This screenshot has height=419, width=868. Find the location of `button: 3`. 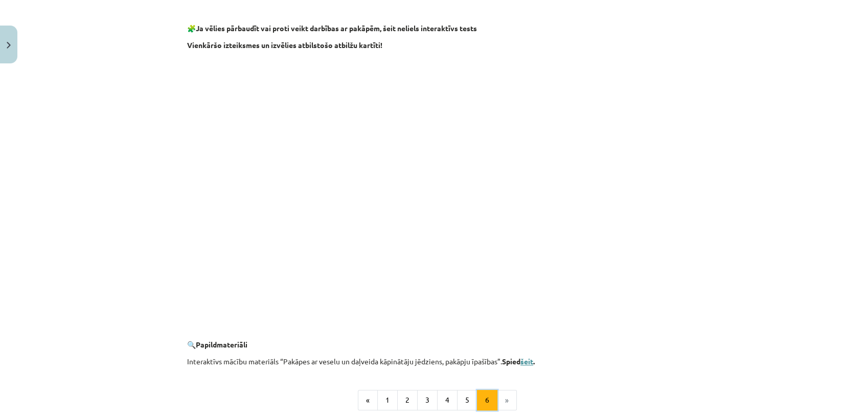

button: 3 is located at coordinates (427, 400).